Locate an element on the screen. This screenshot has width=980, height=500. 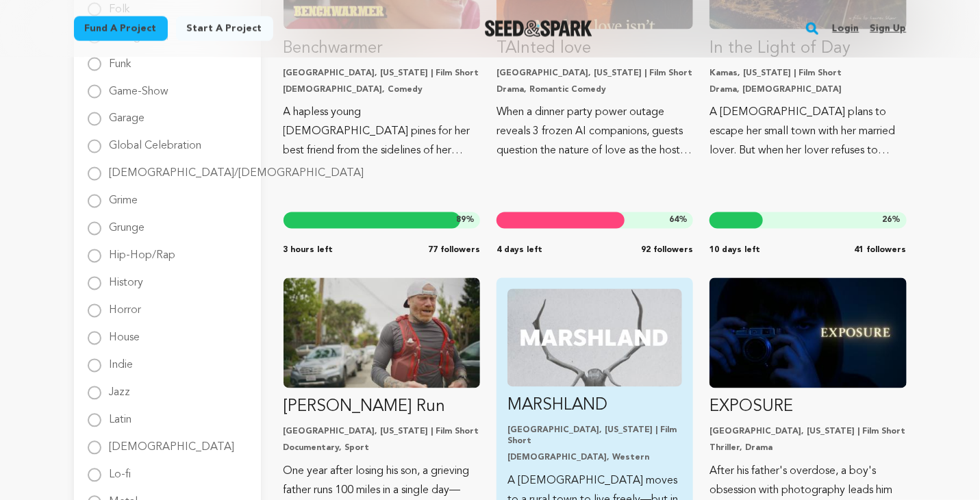
p: EXPOSURE is located at coordinates (808, 408).